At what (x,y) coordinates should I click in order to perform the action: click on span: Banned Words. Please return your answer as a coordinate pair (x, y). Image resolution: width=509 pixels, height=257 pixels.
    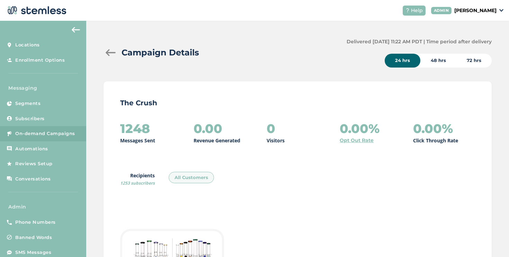
    Looking at the image, I should click on (34, 238).